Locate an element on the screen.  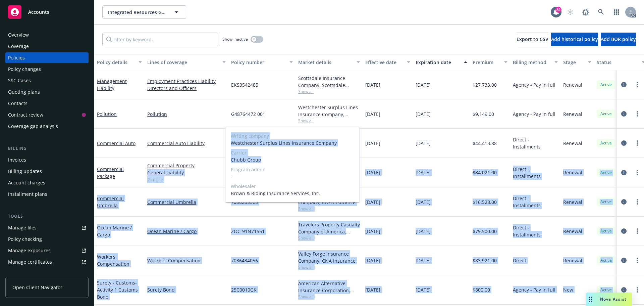
a: Billing updates is located at coordinates (47, 171).